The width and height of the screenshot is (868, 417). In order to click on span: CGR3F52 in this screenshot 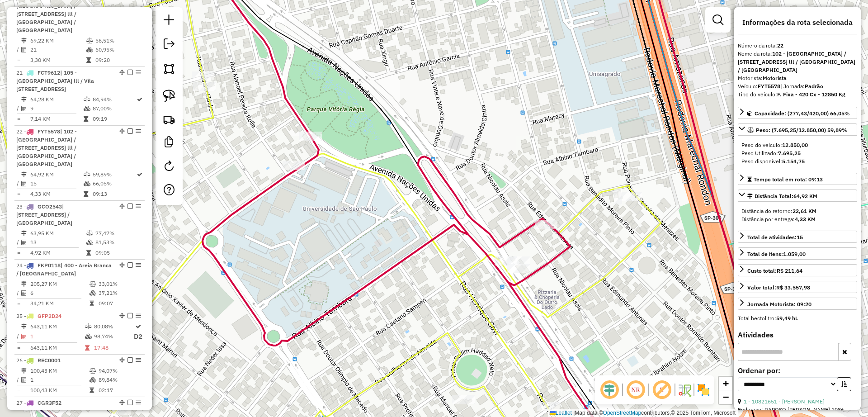, I will do `click(49, 402)`.